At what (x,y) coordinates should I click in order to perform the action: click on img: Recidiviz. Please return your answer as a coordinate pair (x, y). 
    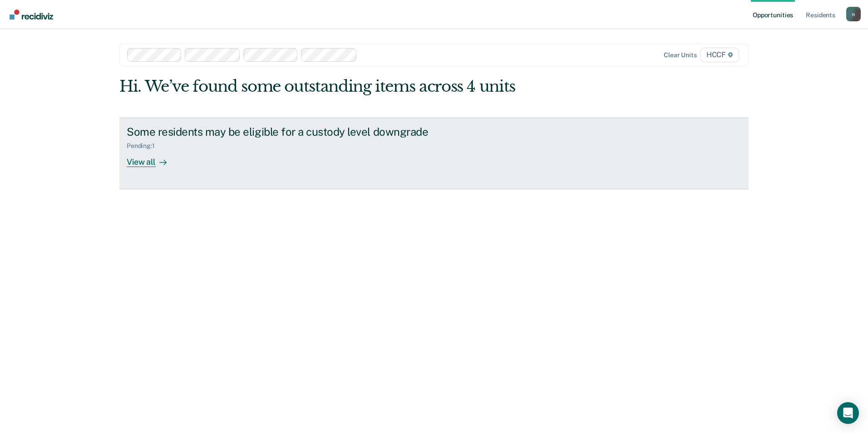
    Looking at the image, I should click on (32, 15).